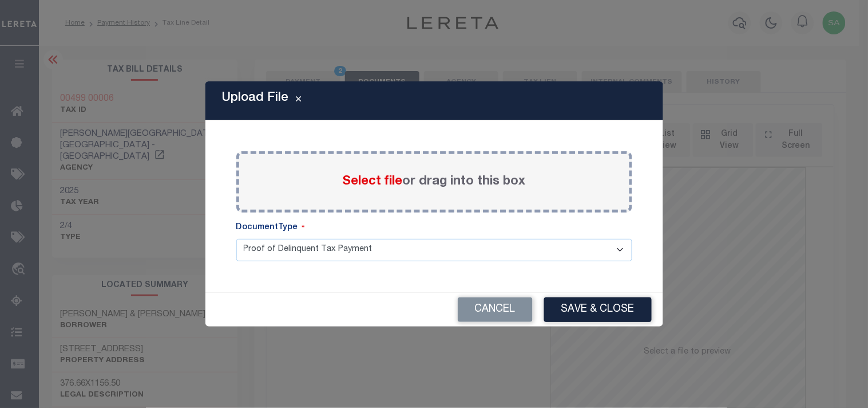 This screenshot has height=408, width=868. What do you see at coordinates (373, 182) in the screenshot?
I see `span: Select file` at bounding box center [373, 182].